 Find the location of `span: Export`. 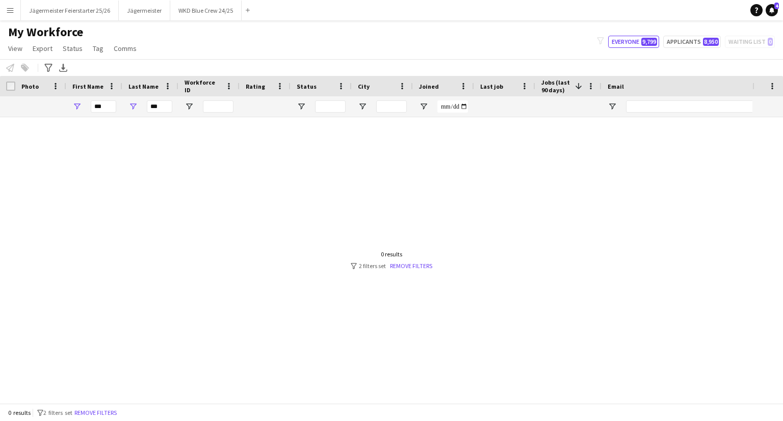

span: Export is located at coordinates (42, 48).